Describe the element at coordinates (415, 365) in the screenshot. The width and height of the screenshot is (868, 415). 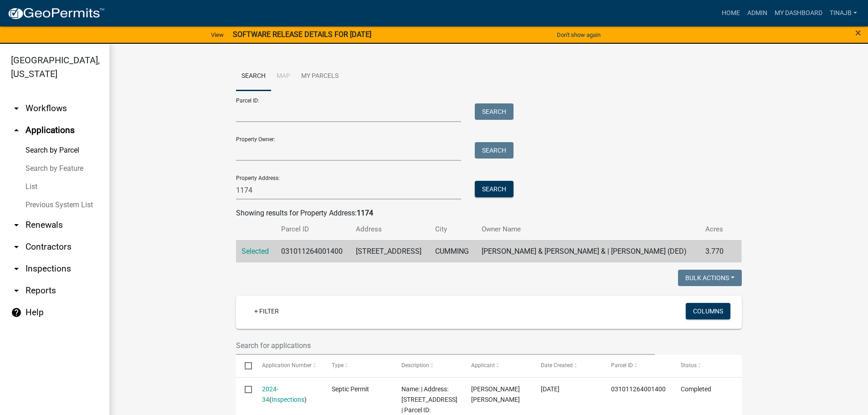
I see `span: Description` at that location.